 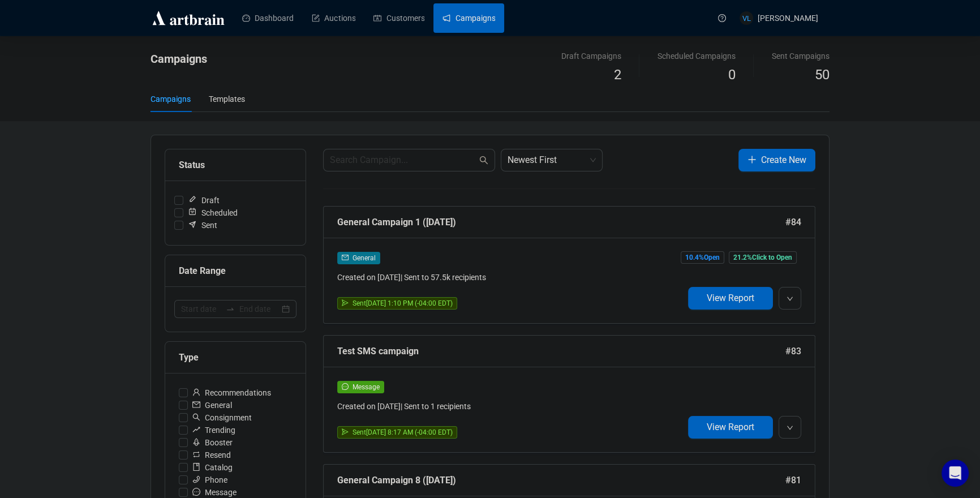 What do you see at coordinates (366, 387) in the screenshot?
I see `span: Message` at bounding box center [366, 387].